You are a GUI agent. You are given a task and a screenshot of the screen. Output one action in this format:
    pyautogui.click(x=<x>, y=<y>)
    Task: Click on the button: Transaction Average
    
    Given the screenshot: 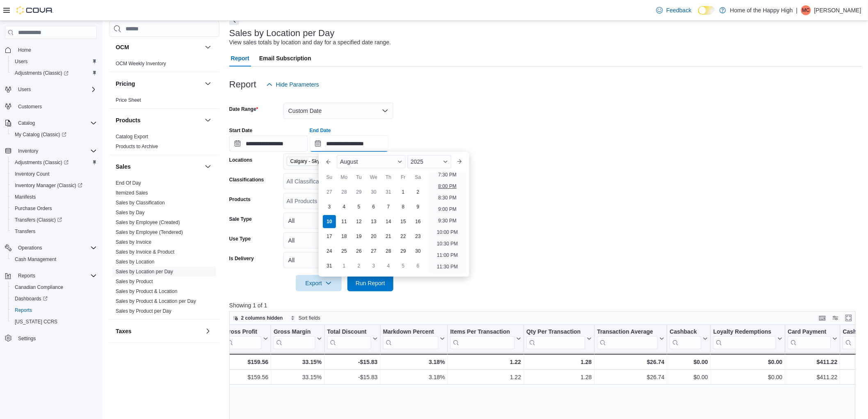 What is the action you would take?
    pyautogui.click(x=631, y=339)
    